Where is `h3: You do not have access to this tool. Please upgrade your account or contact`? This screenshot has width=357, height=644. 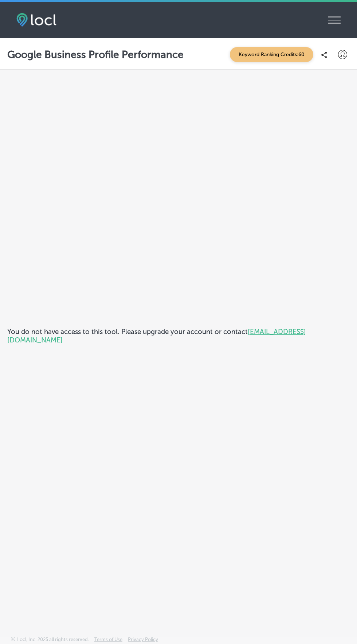
h3: You do not have access to this tool. Please upgrade your account or contact is located at coordinates (179, 336).